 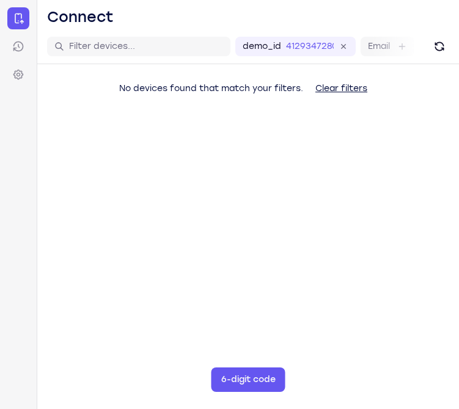 I want to click on a: Connect, so click(x=18, y=18).